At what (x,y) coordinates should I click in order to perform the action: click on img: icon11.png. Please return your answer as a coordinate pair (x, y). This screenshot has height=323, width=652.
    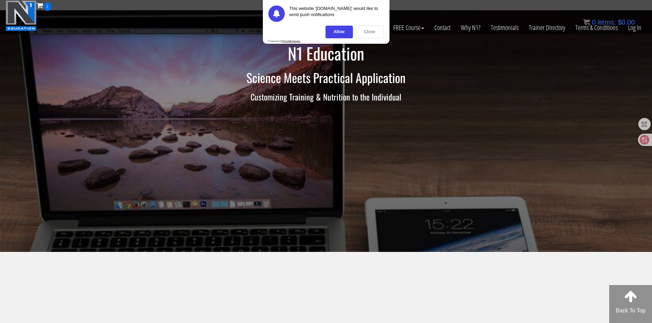
    Looking at the image, I should click on (586, 22).